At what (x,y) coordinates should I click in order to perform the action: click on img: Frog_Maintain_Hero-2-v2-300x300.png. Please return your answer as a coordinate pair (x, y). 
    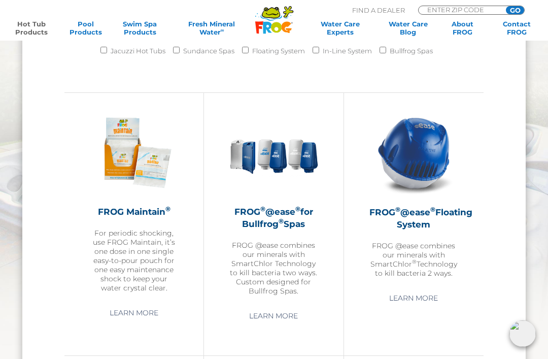
    Looking at the image, I should click on (134, 152).